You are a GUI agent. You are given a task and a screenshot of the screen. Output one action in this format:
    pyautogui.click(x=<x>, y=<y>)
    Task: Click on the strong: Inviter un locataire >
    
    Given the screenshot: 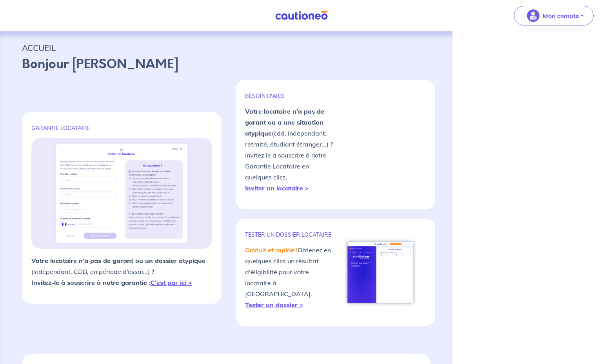 What is the action you would take?
    pyautogui.click(x=277, y=188)
    